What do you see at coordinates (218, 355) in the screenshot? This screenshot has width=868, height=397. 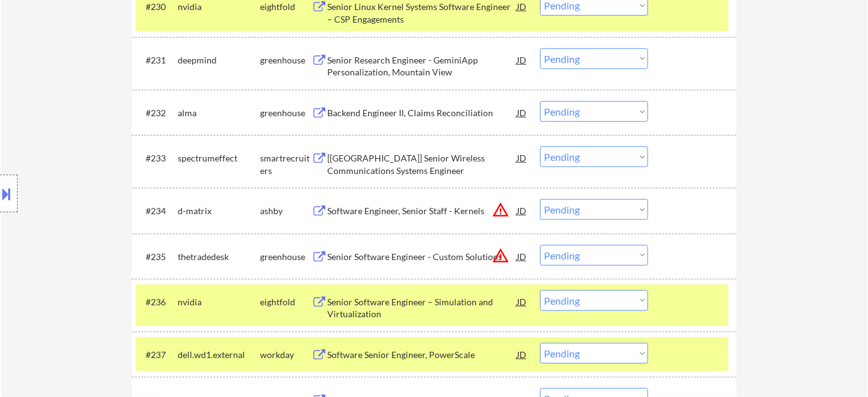 I see `div: dell.wd1.external` at bounding box center [218, 355].